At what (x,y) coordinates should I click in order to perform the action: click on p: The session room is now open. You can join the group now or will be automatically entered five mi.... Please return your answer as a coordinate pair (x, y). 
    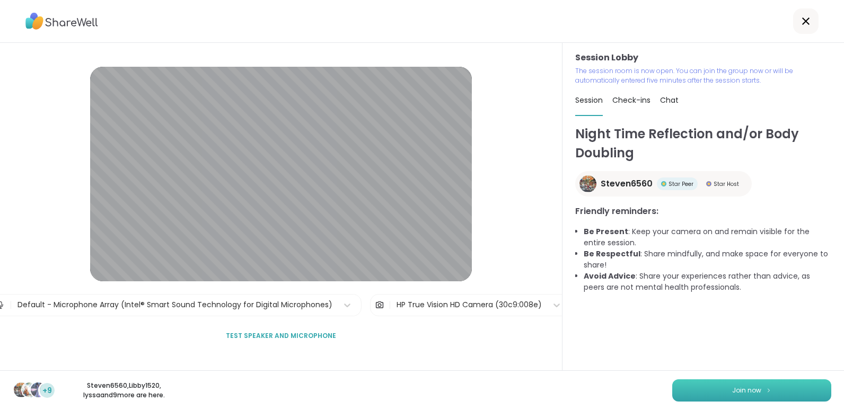
    Looking at the image, I should click on (703, 76).